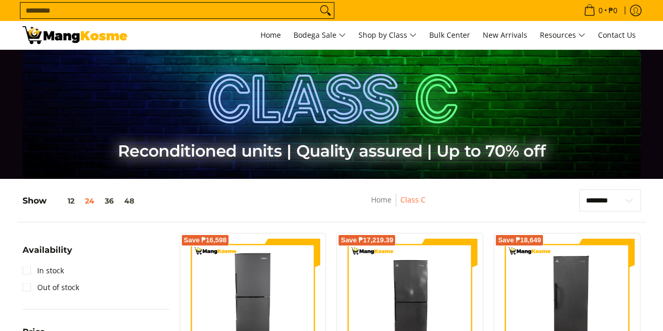  I want to click on span: Bodega Sale, so click(320, 35).